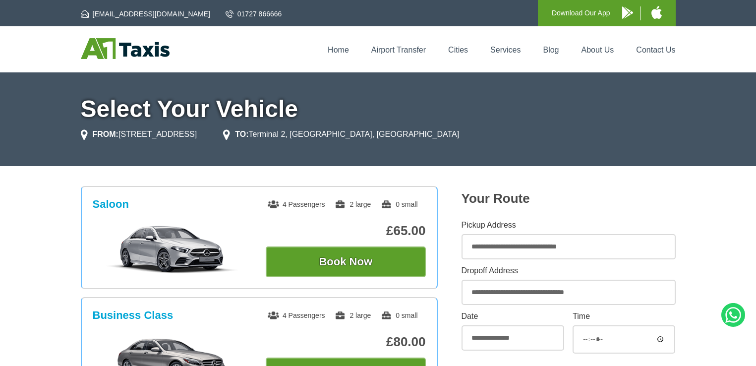 The height and width of the screenshot is (366, 756). Describe the element at coordinates (338, 50) in the screenshot. I see `a: Home` at that location.